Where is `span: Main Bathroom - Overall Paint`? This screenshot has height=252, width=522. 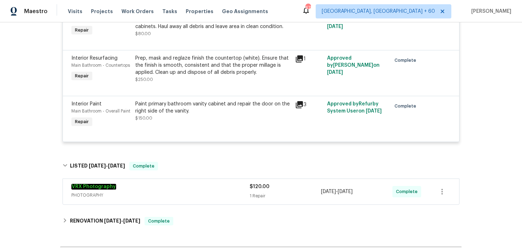
span: Main Bathroom - Overall Paint is located at coordinates (101, 111).